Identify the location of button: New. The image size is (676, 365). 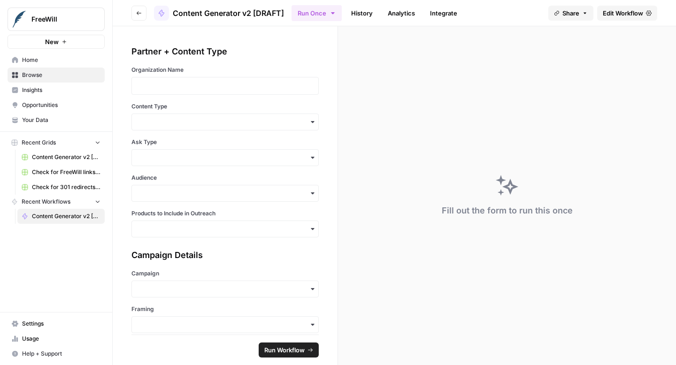
(56, 42).